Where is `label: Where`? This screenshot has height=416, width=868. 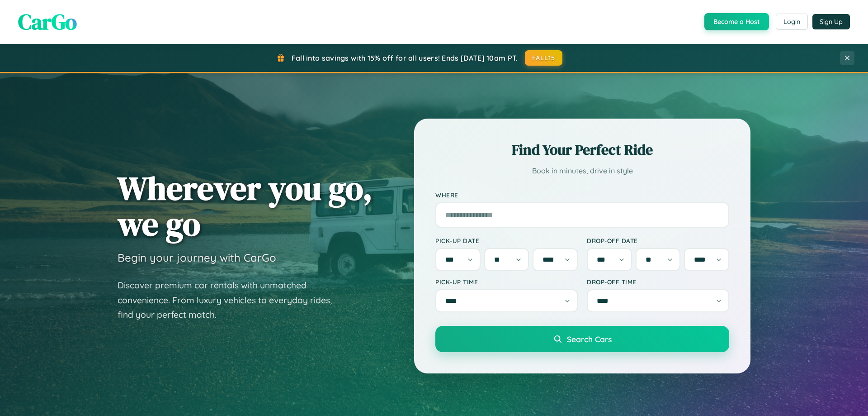 label: Where is located at coordinates (582, 195).